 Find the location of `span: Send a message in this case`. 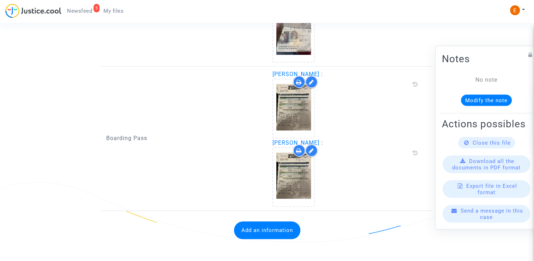

span: Send a message in this case is located at coordinates (492, 214).